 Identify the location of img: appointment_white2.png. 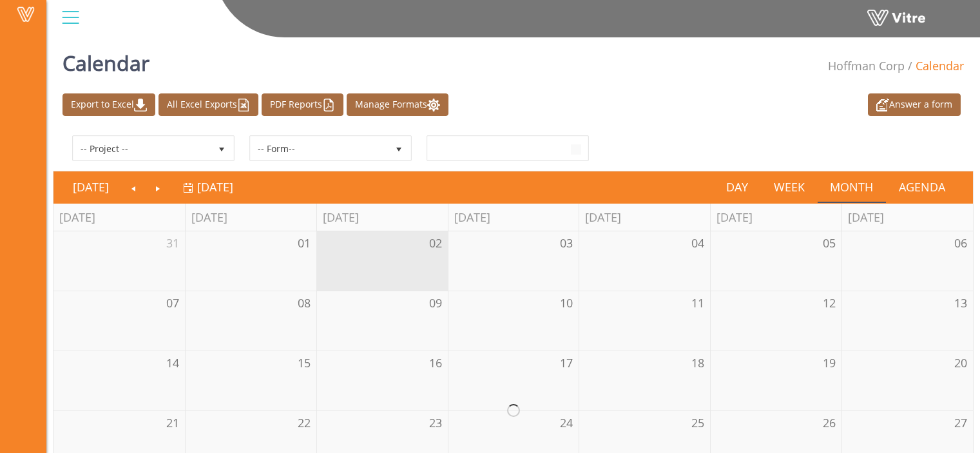
(883, 105).